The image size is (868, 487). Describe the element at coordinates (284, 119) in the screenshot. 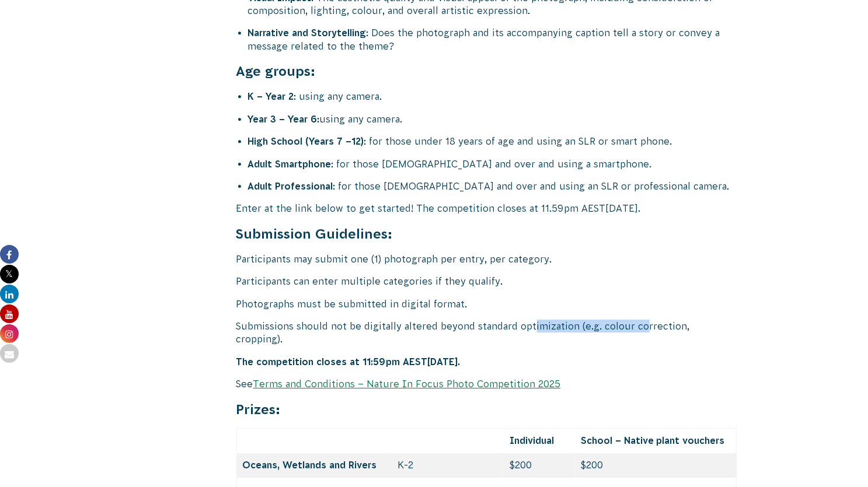

I see `strong: Year 3 – Year 6:` at that location.